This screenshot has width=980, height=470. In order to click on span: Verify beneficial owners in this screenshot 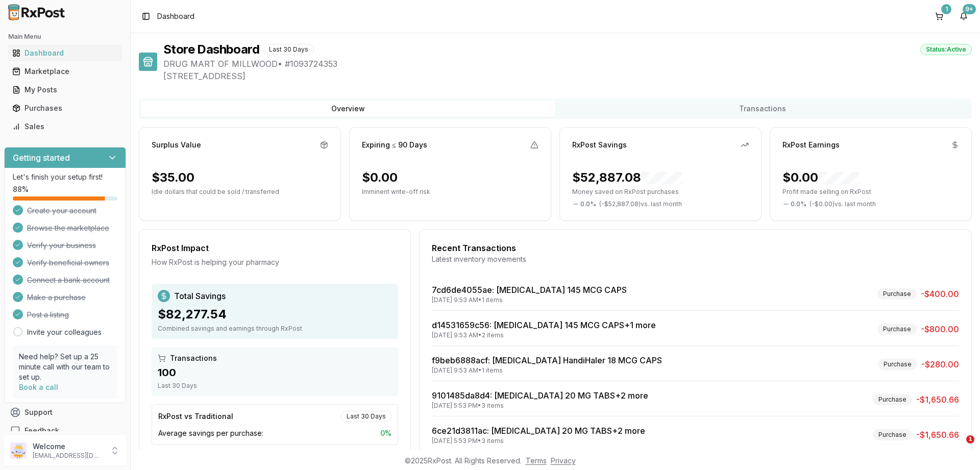, I will do `click(68, 263)`.